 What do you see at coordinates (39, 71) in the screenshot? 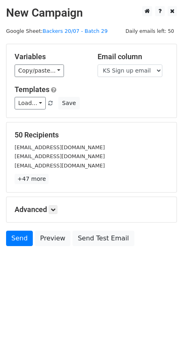
I see `a: Copy/paste...` at bounding box center [39, 71].